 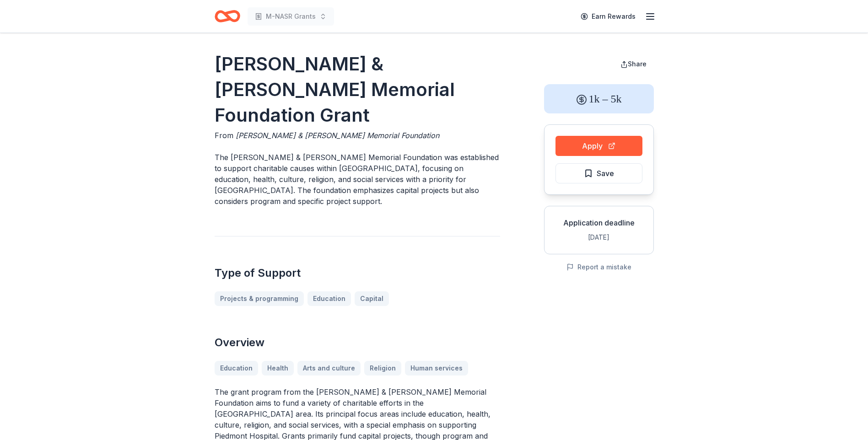 I want to click on button: Share, so click(x=633, y=64).